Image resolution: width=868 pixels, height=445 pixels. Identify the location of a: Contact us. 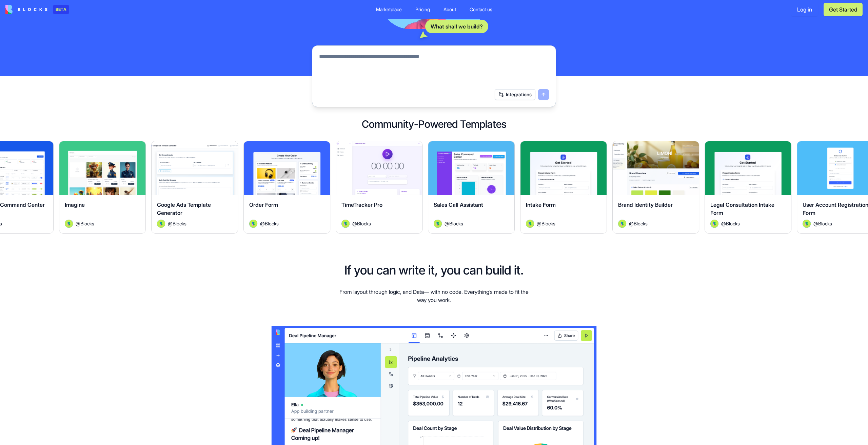
(480, 10).